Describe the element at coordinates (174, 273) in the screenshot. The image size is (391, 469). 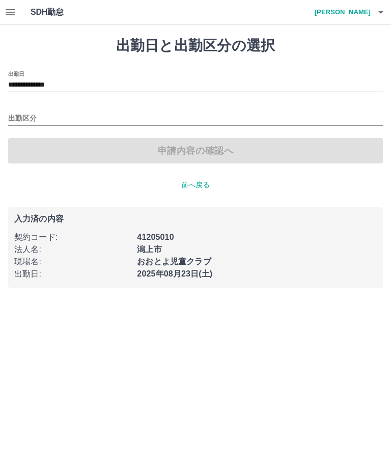
I see `b: 2025年08月23日(土)` at that location.